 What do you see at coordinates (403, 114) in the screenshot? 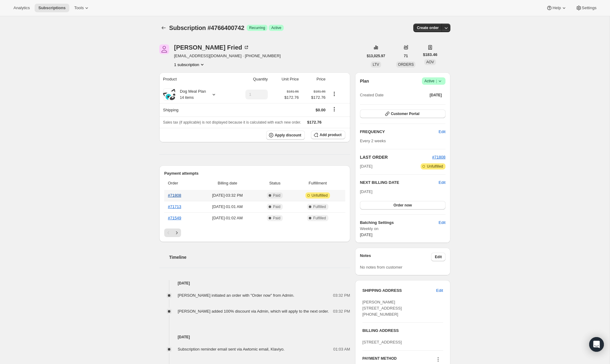
I see `button: Customer Portal` at bounding box center [403, 114].